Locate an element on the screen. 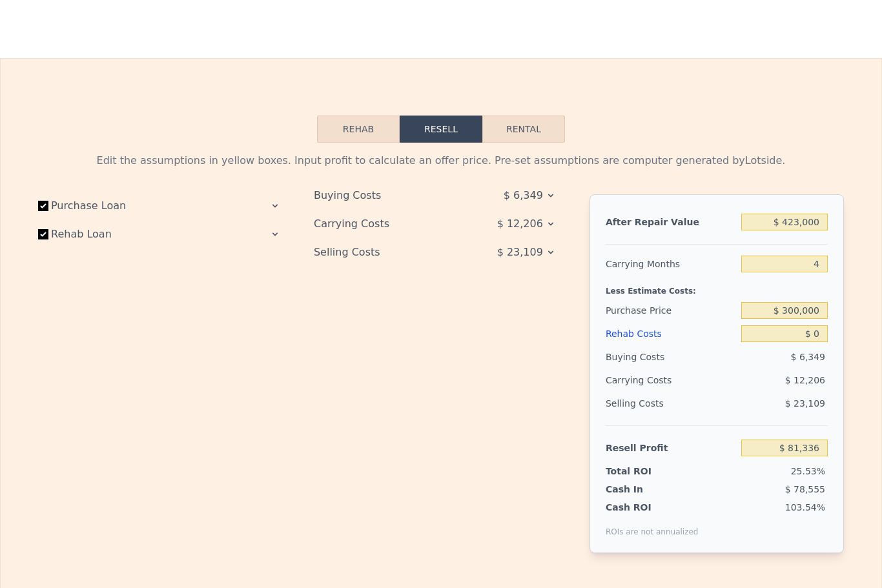 The width and height of the screenshot is (882, 588). div: Cash In is located at coordinates (646, 490).